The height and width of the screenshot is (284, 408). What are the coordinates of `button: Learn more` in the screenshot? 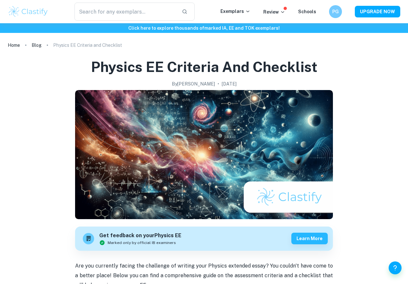 It's located at (310, 238).